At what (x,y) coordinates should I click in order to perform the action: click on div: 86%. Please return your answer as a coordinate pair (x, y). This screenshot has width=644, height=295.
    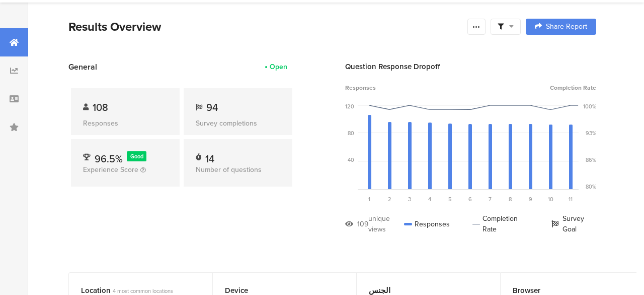
    Looking at the image, I should click on (591, 160).